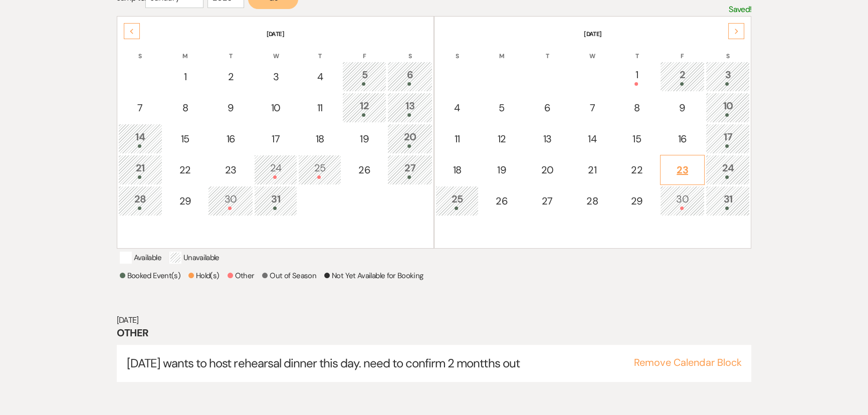 This screenshot has height=415, width=868. What do you see at coordinates (374, 275) in the screenshot?
I see `p: Not Yet Available for Booking` at bounding box center [374, 275].